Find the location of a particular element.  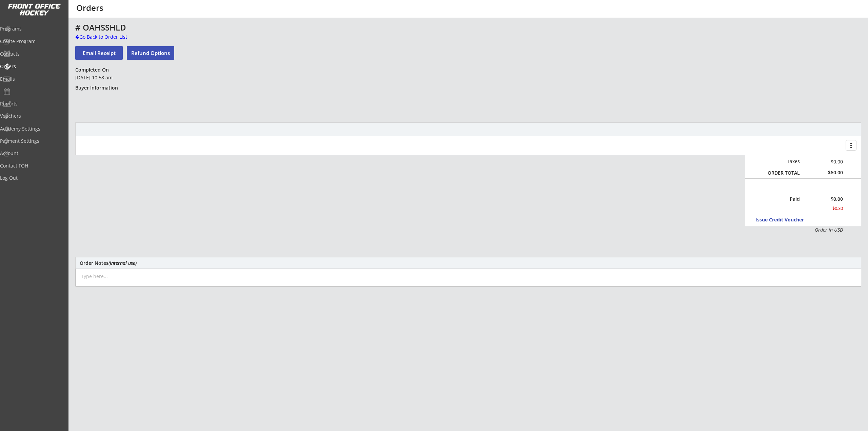

div: Taxes is located at coordinates (782, 161).